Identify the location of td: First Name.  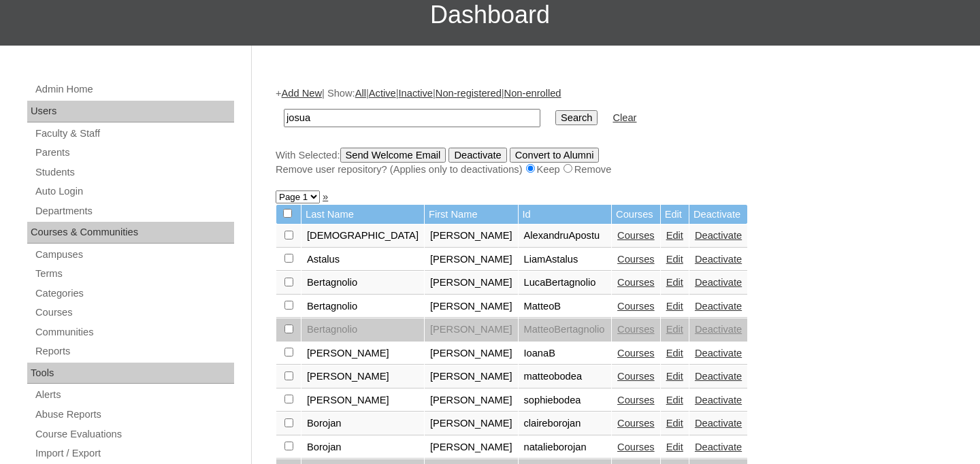
(471, 214).